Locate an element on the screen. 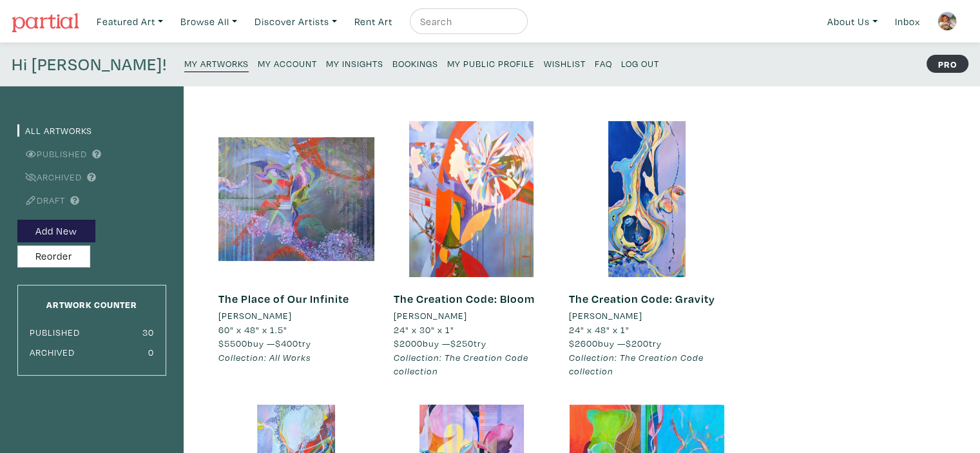 The height and width of the screenshot is (453, 980). a: Discover Artists is located at coordinates (296, 21).